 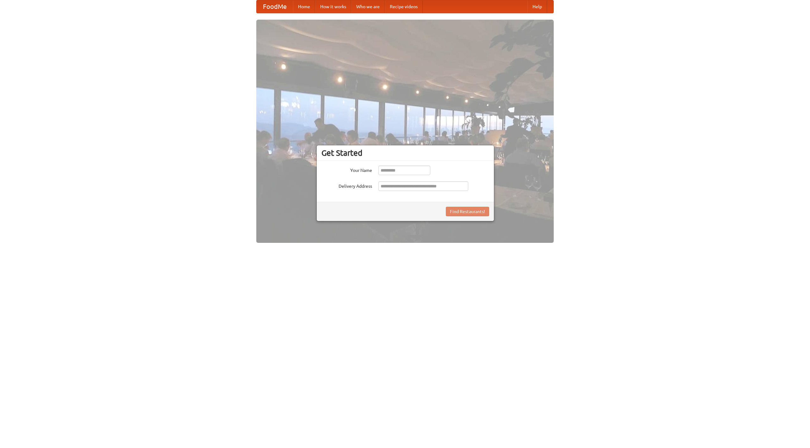 I want to click on a: How it works, so click(x=333, y=7).